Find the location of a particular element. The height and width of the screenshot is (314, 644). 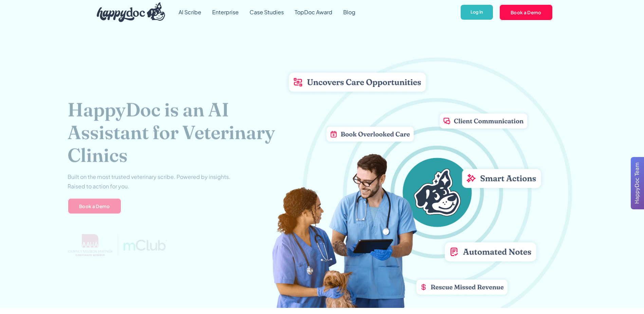

img: HappyDoc Logo: A happy dog with his ear up, listening. is located at coordinates (131, 12).